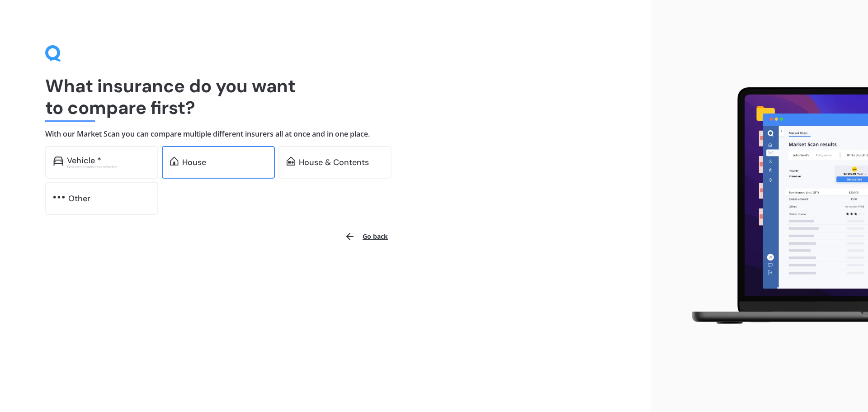 This screenshot has height=412, width=868. What do you see at coordinates (366, 236) in the screenshot?
I see `button: Go back` at bounding box center [366, 236].